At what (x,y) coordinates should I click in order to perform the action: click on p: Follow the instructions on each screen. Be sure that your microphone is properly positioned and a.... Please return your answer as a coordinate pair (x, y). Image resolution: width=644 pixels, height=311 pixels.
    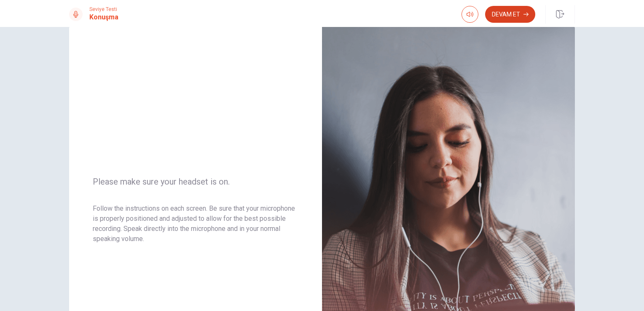
    Looking at the image, I should click on (196, 224).